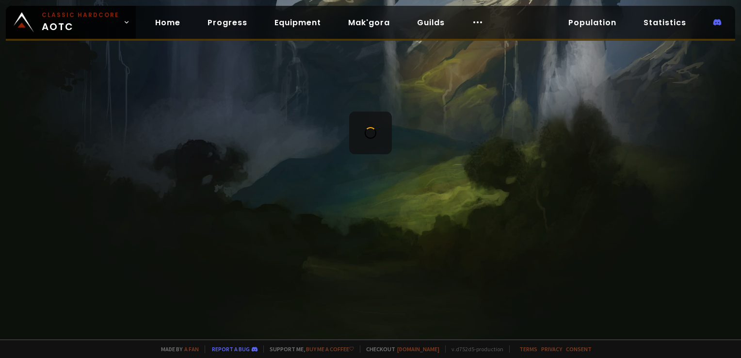  What do you see at coordinates (231, 349) in the screenshot?
I see `a: Report a bug` at bounding box center [231, 349].